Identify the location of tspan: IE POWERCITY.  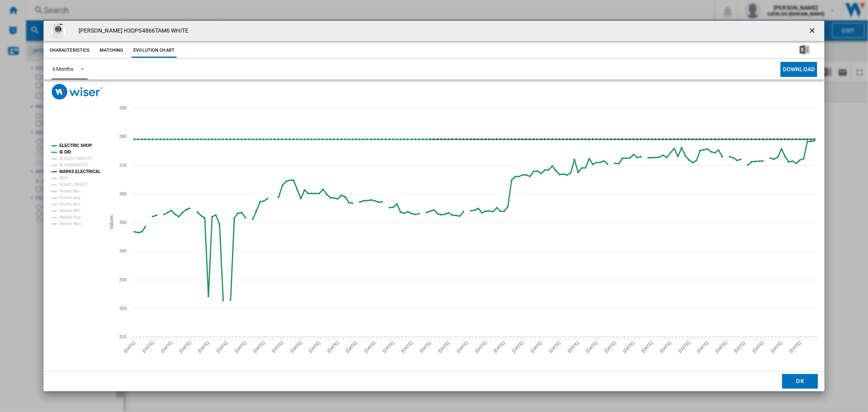
(74, 165).